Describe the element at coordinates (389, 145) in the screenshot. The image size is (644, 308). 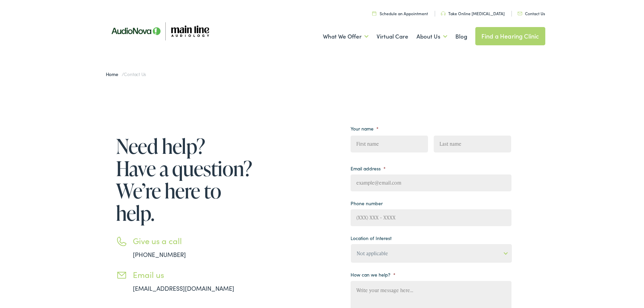
I see `input: First name` at that location.